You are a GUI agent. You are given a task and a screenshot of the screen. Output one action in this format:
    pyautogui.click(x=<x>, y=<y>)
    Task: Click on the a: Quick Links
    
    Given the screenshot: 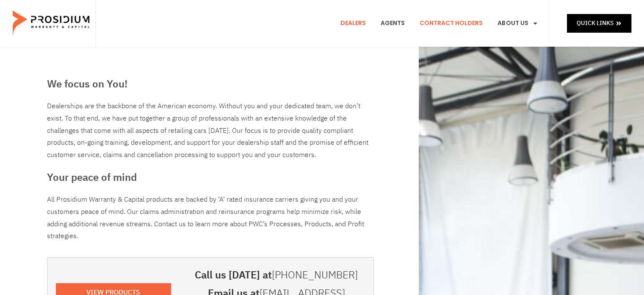 What is the action you would take?
    pyautogui.click(x=600, y=23)
    